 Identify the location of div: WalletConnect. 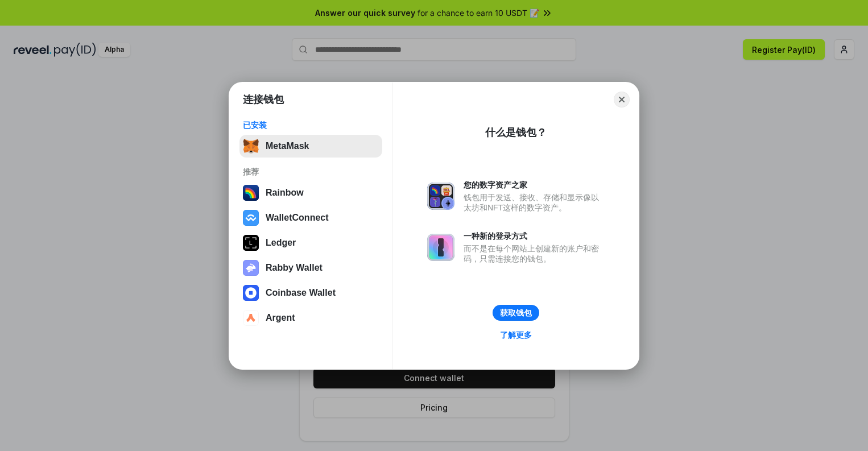
(297, 218).